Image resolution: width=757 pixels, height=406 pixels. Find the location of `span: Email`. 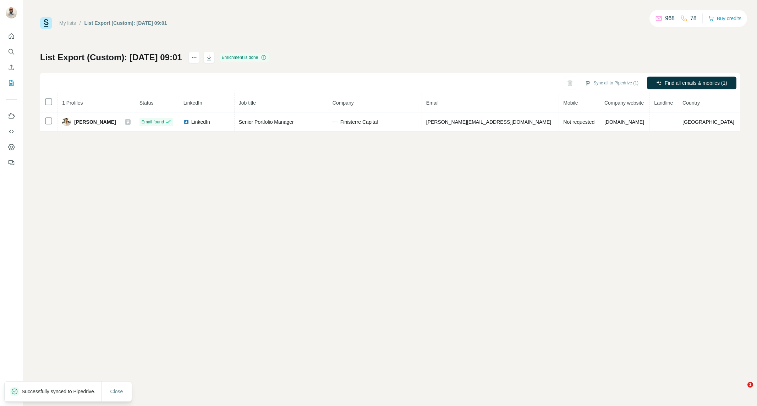

span: Email is located at coordinates (432, 103).